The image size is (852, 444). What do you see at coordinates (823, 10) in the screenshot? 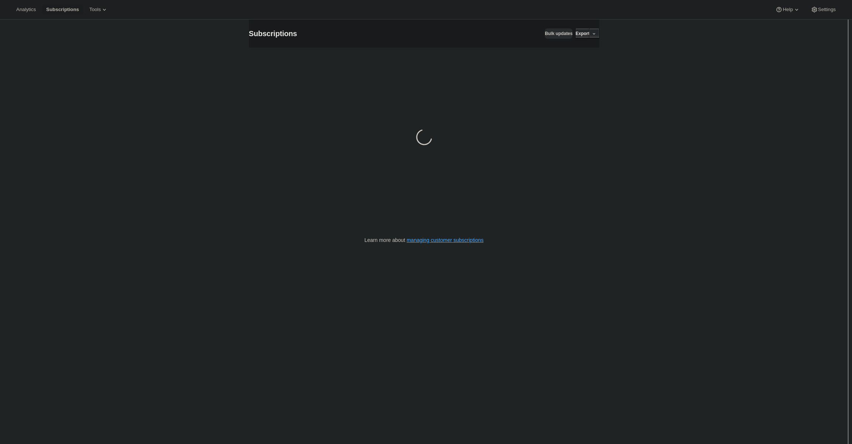
I see `button: Settings` at bounding box center [823, 10].